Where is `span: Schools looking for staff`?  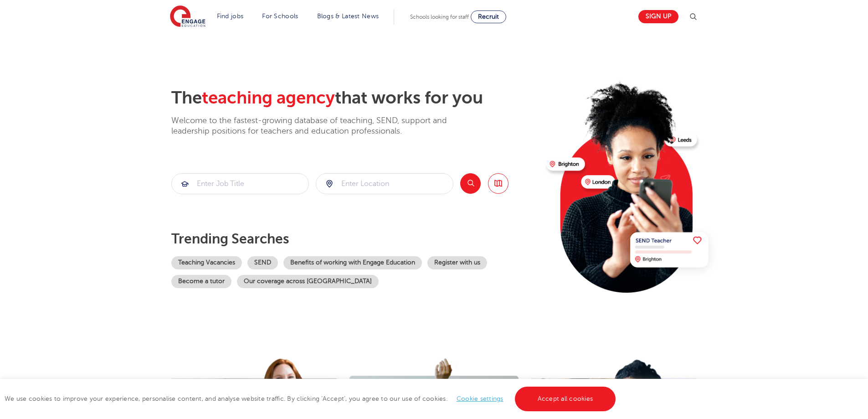
span: Schools looking for staff is located at coordinates (440, 17).